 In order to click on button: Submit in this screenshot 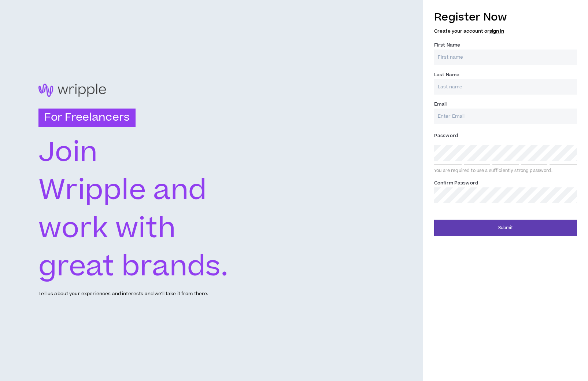, I will do `click(506, 228)`.